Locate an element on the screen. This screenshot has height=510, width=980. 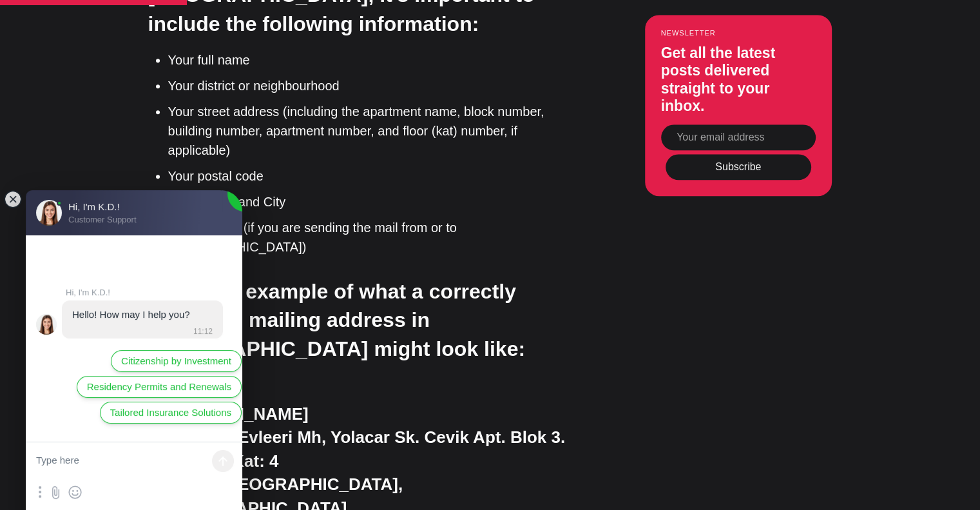
li: Your district or neighbourhood is located at coordinates (375, 86).